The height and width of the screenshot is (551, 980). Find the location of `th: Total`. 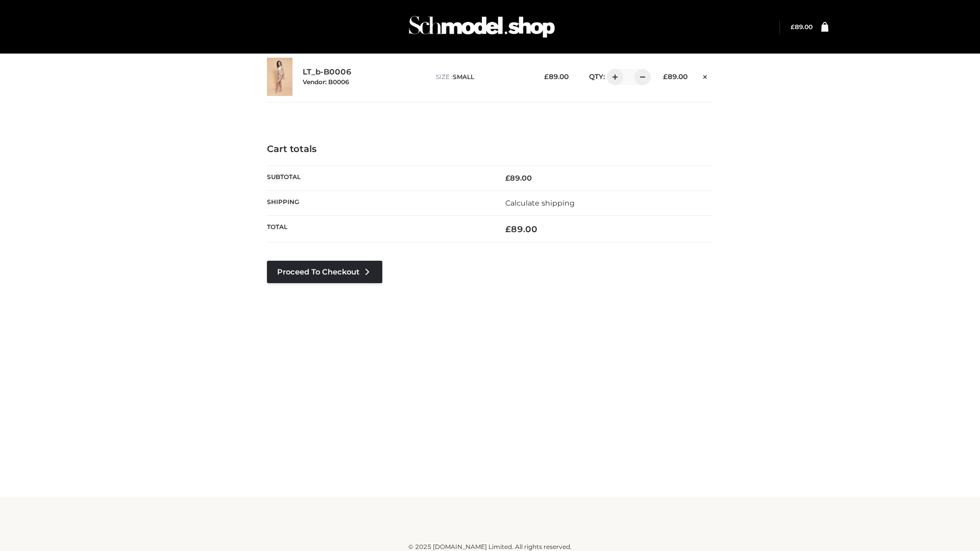

th: Total is located at coordinates (378, 229).